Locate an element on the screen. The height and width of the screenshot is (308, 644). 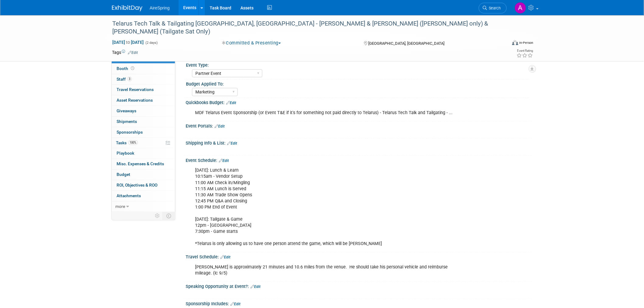
td: Tags is located at coordinates (125, 52).